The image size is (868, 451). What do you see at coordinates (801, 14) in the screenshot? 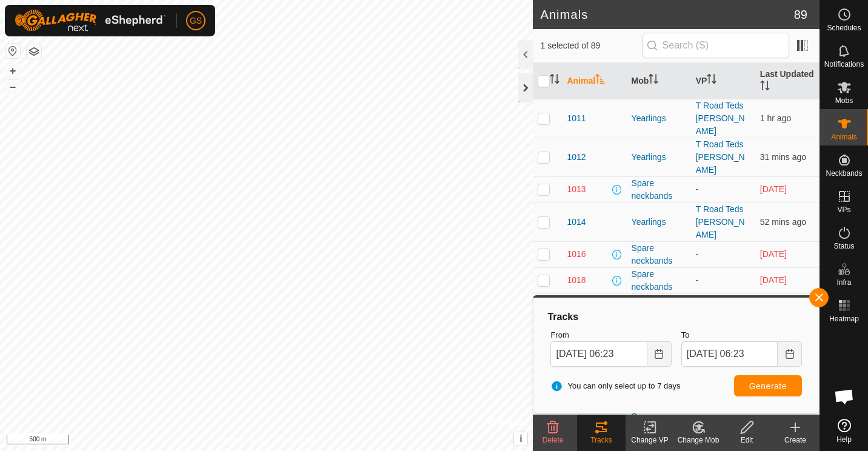
I see `span: 89` at bounding box center [801, 14].